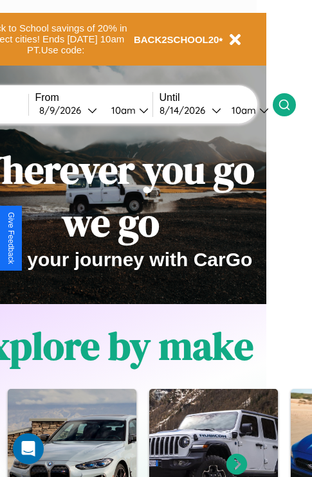 The height and width of the screenshot is (477, 312). What do you see at coordinates (185, 110) in the screenshot?
I see `div: 8 / 14 / 2026` at bounding box center [185, 110].